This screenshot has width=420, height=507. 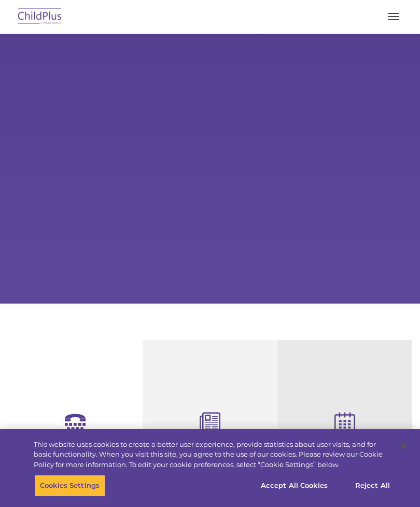 What do you see at coordinates (294, 485) in the screenshot?
I see `button: Accept All Cookies` at bounding box center [294, 485].